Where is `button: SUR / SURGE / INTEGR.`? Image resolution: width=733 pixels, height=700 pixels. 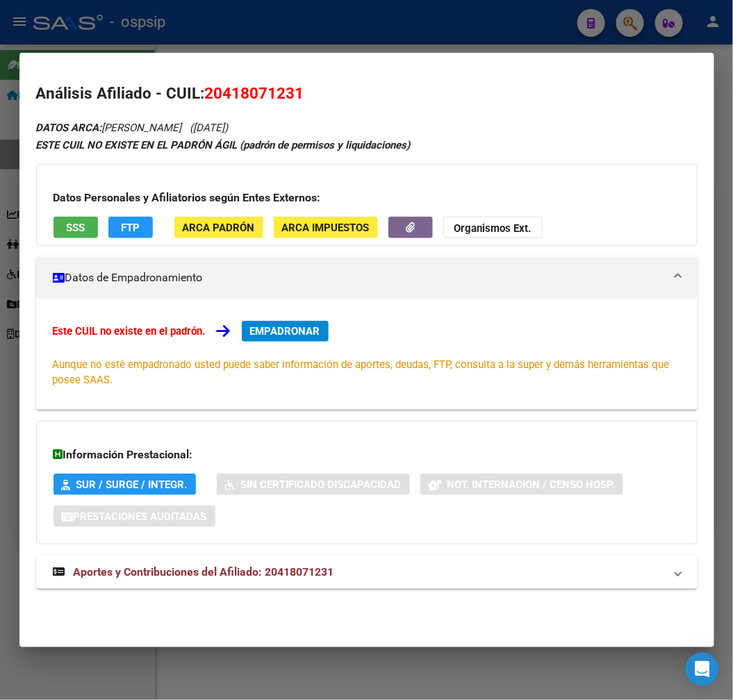
button: SUR / SURGE / INTEGR. is located at coordinates (124, 484).